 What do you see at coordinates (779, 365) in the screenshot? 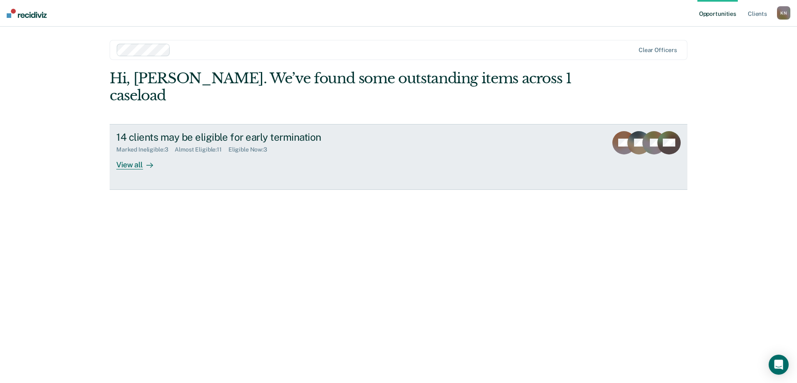
I see `div: Open Intercom Messenger` at bounding box center [779, 365].